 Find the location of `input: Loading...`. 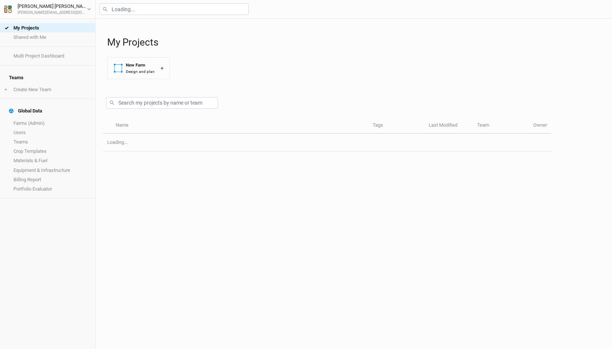

input: Loading... is located at coordinates (174, 9).